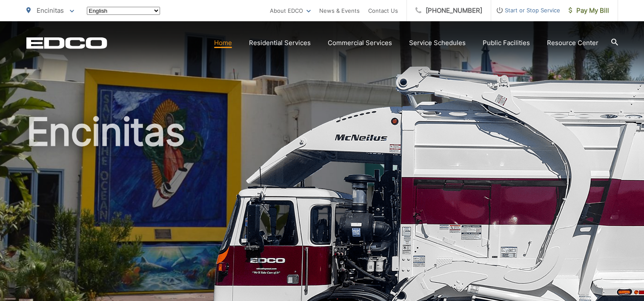 Image resolution: width=644 pixels, height=301 pixels. Describe the element at coordinates (359, 43) in the screenshot. I see `a: Commercial Services` at that location.